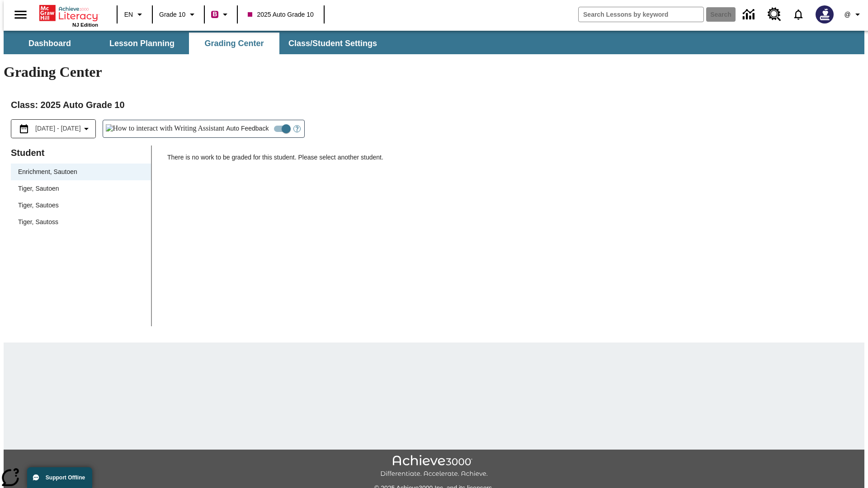 The image size is (868, 488). Describe the element at coordinates (641, 14) in the screenshot. I see `input: search field` at that location.